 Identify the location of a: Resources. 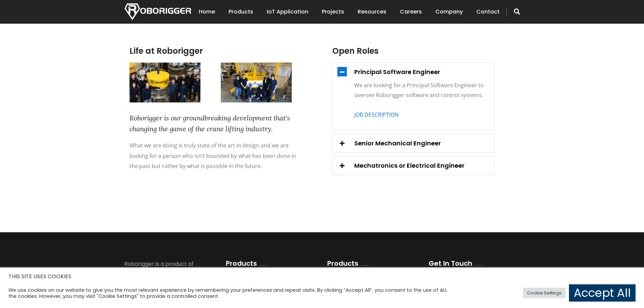
(372, 12).